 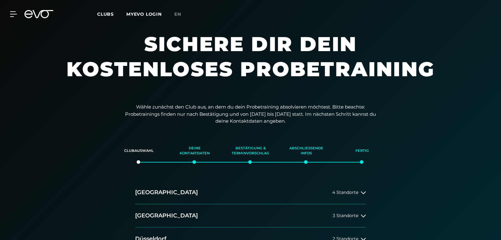 What do you see at coordinates (105, 14) in the screenshot?
I see `span: Clubs` at bounding box center [105, 14].